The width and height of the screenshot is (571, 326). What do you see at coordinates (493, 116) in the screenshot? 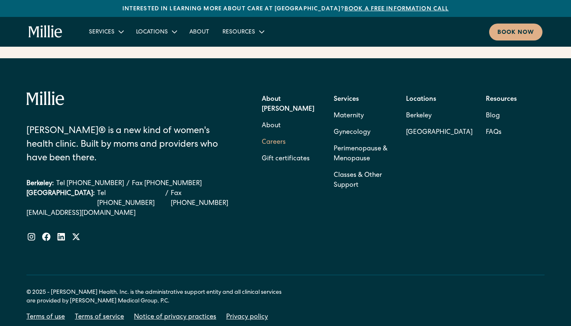
I see `a: Blog` at bounding box center [493, 116].